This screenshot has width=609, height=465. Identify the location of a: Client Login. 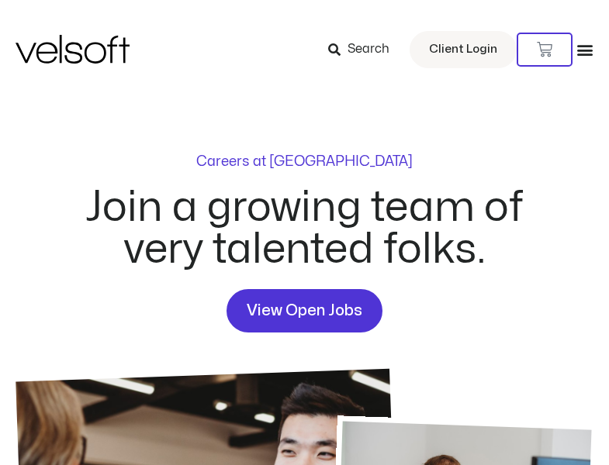
(463, 50).